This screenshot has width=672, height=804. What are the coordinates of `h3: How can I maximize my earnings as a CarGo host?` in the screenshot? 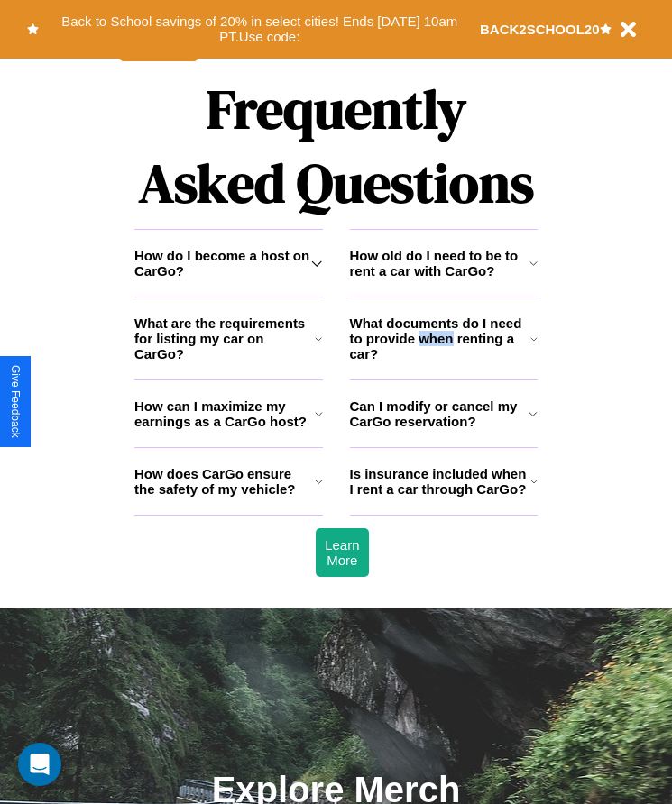 It's located at (224, 414).